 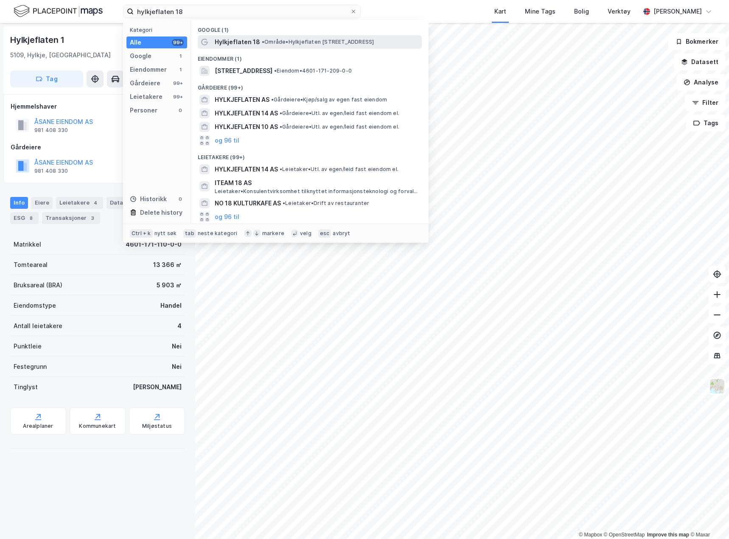 What do you see at coordinates (38, 326) in the screenshot?
I see `div: Antall leietakere` at bounding box center [38, 326].